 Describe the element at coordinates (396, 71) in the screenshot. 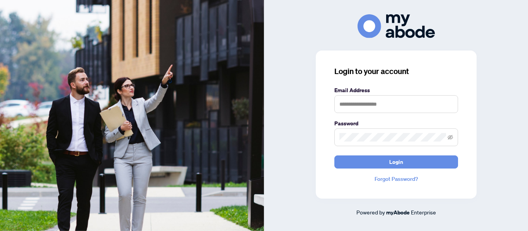

I see `h3: Login to your account` at that location.